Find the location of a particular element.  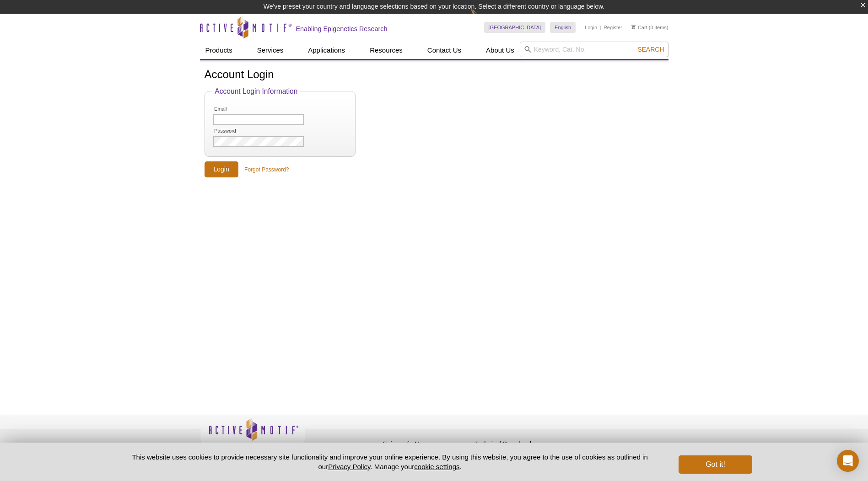

button: Search is located at coordinates (651, 50).